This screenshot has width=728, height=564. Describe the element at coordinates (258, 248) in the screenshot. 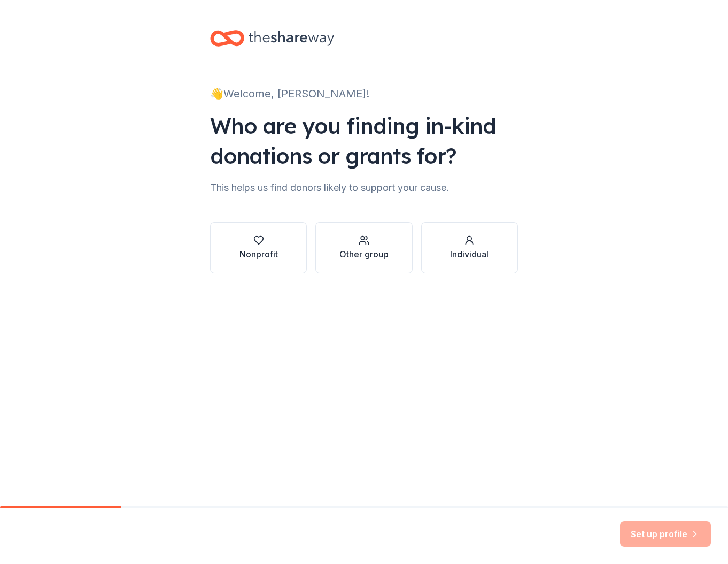

I see `button: Nonprofit` at that location.